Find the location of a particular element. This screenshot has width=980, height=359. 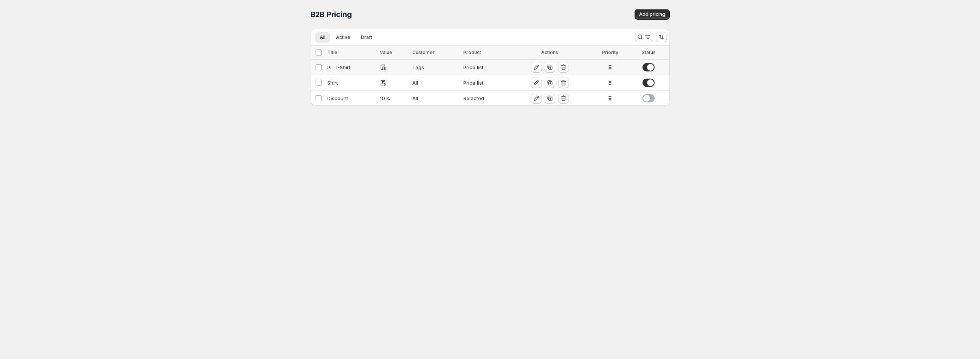

span: Title is located at coordinates (332, 52).